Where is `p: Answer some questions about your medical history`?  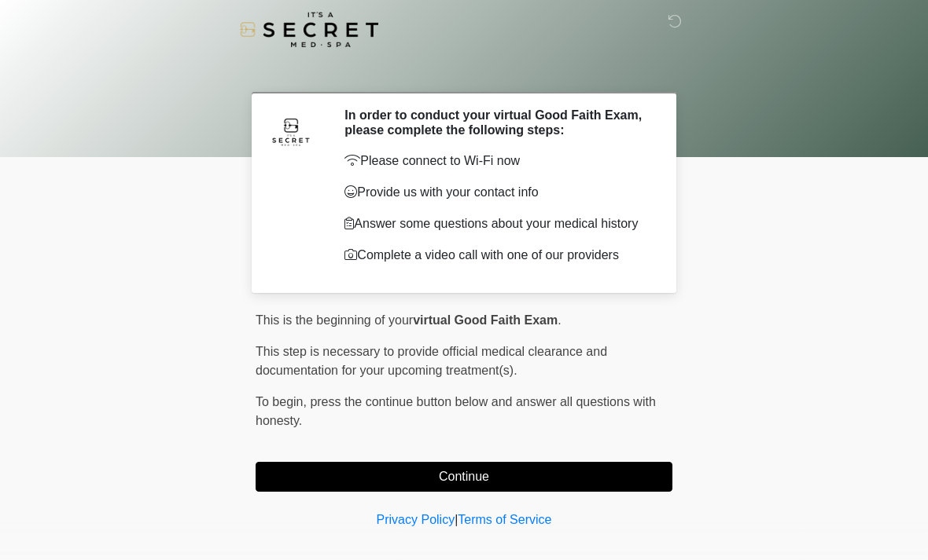 p: Answer some questions about your medical history is located at coordinates (496, 224).